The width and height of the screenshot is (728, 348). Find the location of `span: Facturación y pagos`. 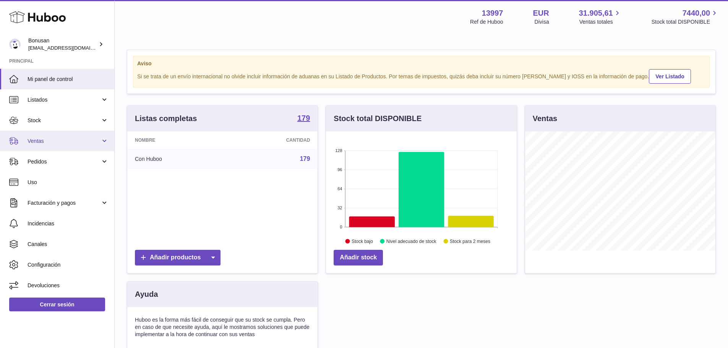

span: Facturación y pagos is located at coordinates (64, 203).